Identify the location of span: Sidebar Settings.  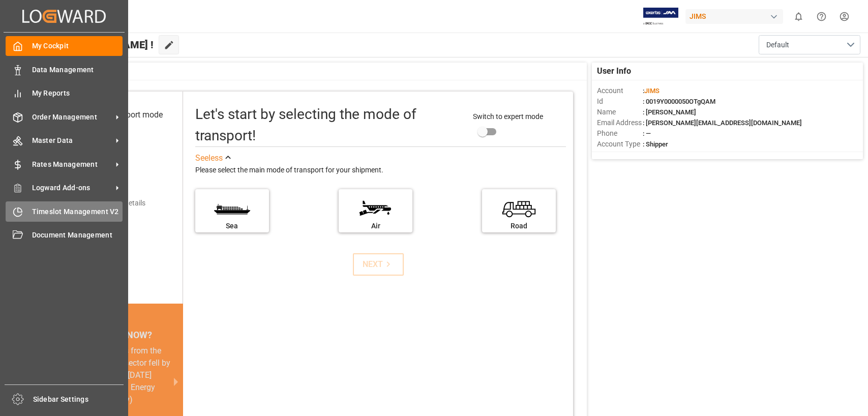
(78, 399).